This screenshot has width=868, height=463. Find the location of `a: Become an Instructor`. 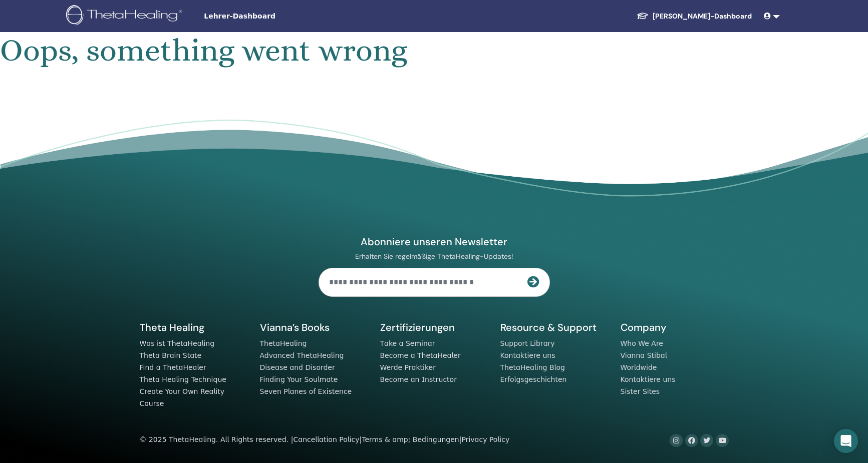

a: Become an Instructor is located at coordinates (418, 379).